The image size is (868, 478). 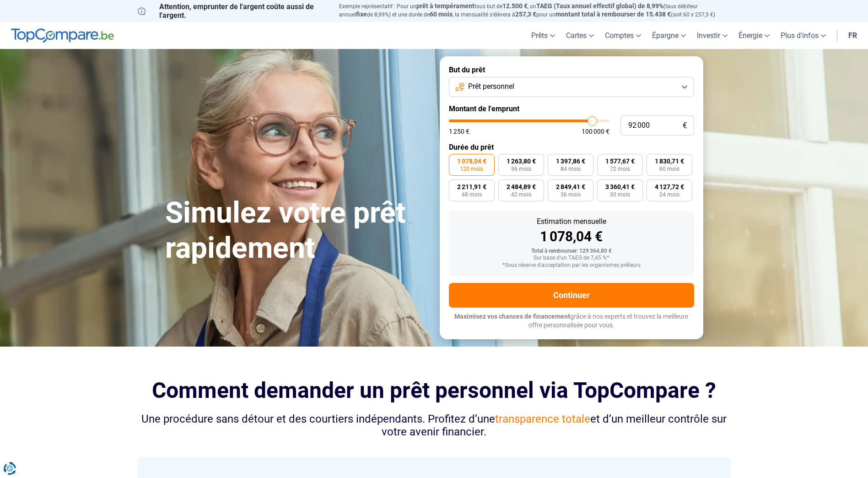 What do you see at coordinates (622, 35) in the screenshot?
I see `a: Comptes` at bounding box center [622, 35].